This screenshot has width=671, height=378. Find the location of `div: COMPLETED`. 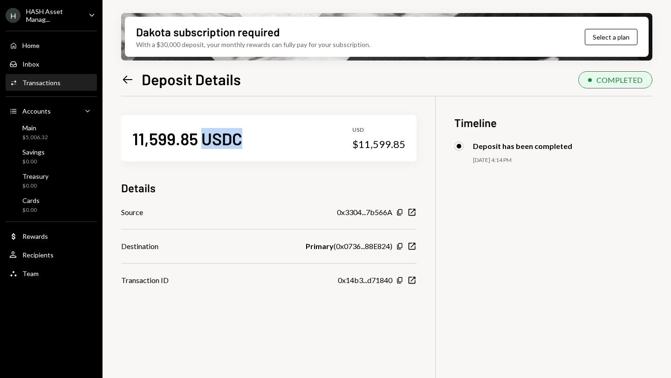

div: COMPLETED is located at coordinates (619, 80).